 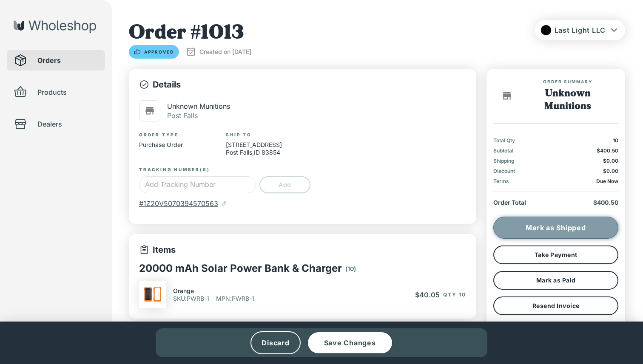 I want to click on button: Mark as Shipped, so click(x=556, y=228).